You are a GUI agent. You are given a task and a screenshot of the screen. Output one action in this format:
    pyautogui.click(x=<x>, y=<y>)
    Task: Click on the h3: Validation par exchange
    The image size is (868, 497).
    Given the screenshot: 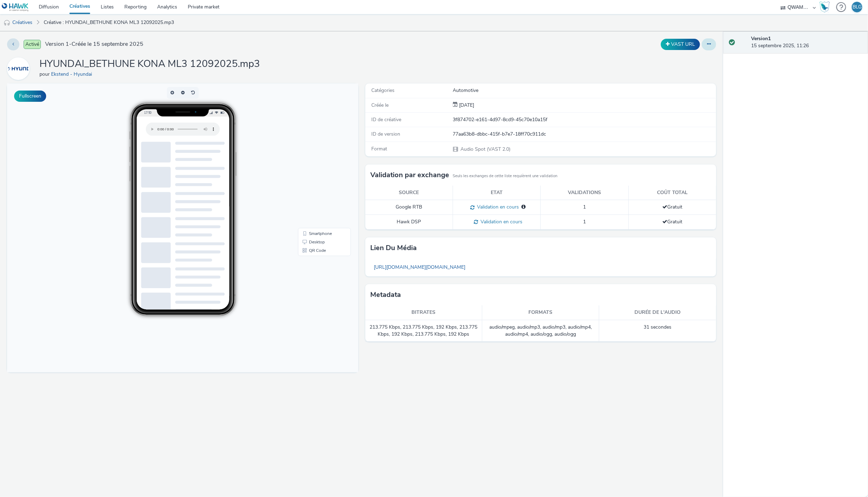 What is the action you would take?
    pyautogui.click(x=410, y=175)
    